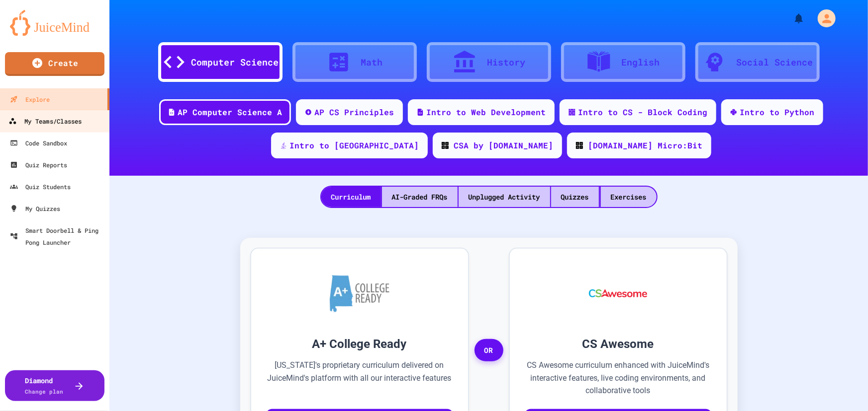 This screenshot has height=411, width=868. I want to click on span: Change plan, so click(44, 391).